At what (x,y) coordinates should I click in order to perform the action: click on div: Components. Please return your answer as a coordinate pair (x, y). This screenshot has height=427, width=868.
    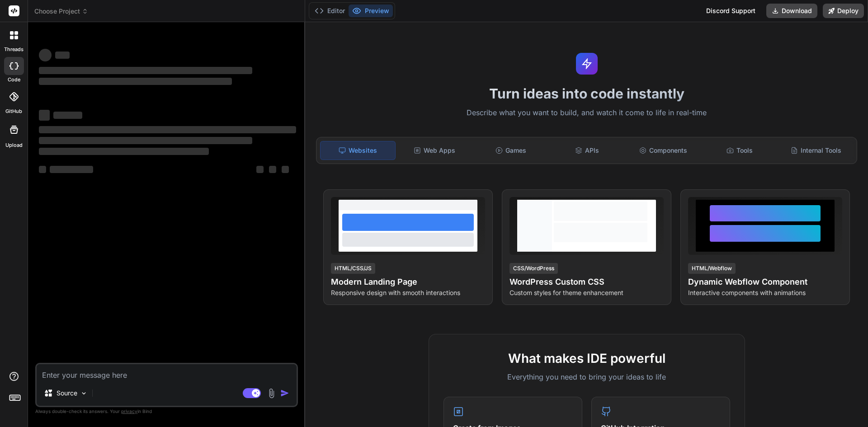
    Looking at the image, I should click on (663, 150).